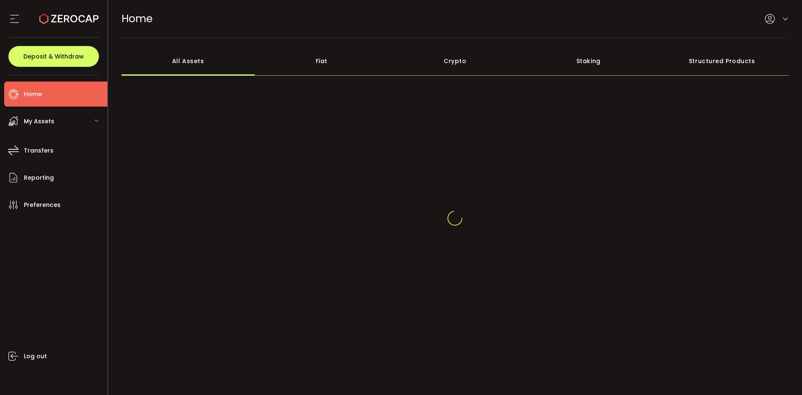 Image resolution: width=802 pixels, height=395 pixels. Describe the element at coordinates (53, 56) in the screenshot. I see `button: Deposit & Withdraw` at that location.